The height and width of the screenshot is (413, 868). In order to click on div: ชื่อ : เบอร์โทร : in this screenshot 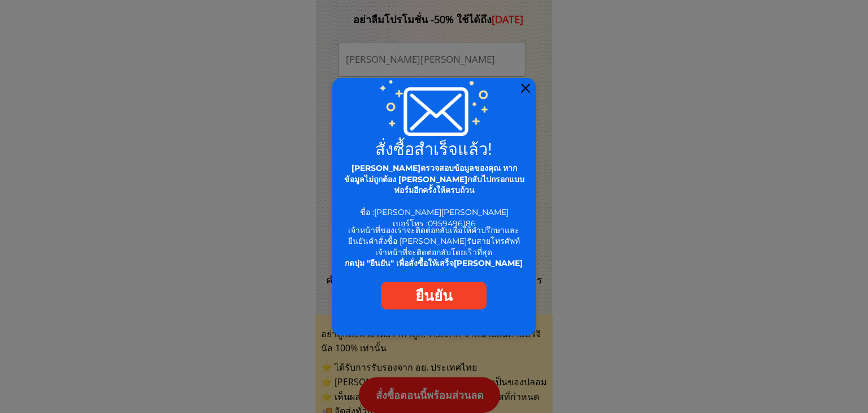, I will do `click(434, 196)`.